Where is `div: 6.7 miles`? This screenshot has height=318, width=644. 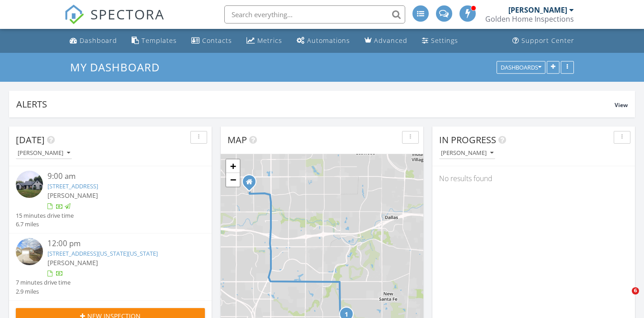
div: 6.7 miles is located at coordinates (45, 224).